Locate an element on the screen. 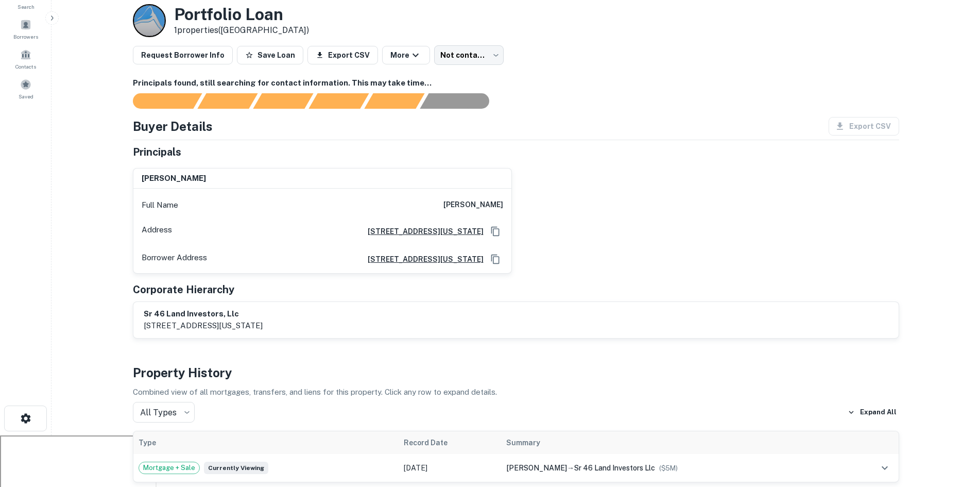  p: Full Name is located at coordinates (160, 205).